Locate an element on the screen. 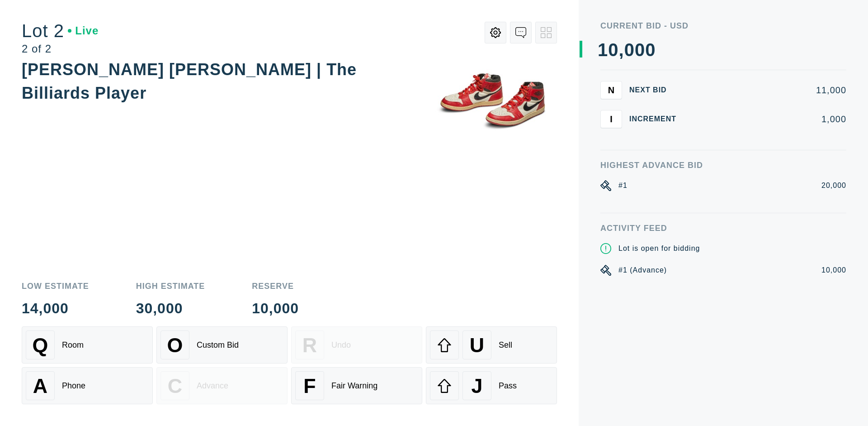 The width and height of the screenshot is (868, 426). div: Advance is located at coordinates (212, 385).